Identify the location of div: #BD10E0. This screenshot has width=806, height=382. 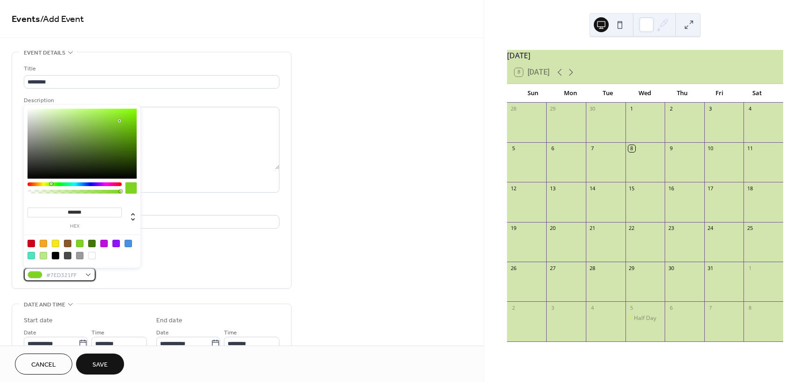
(104, 243).